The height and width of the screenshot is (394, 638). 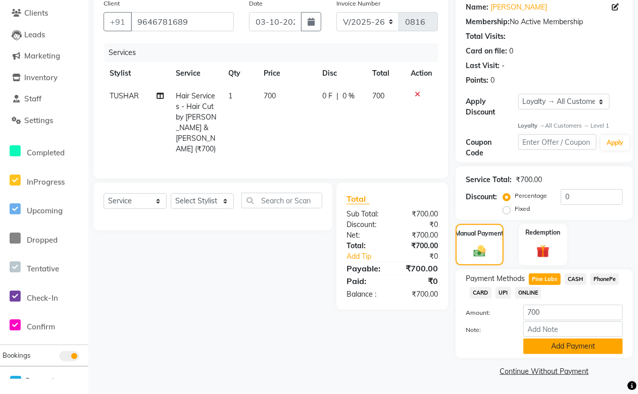 What do you see at coordinates (44, 35) in the screenshot?
I see `a: Leads` at bounding box center [44, 35].